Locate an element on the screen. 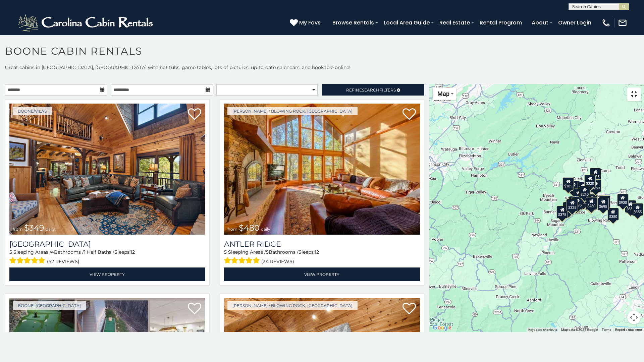  span: 4 is located at coordinates (53, 252).